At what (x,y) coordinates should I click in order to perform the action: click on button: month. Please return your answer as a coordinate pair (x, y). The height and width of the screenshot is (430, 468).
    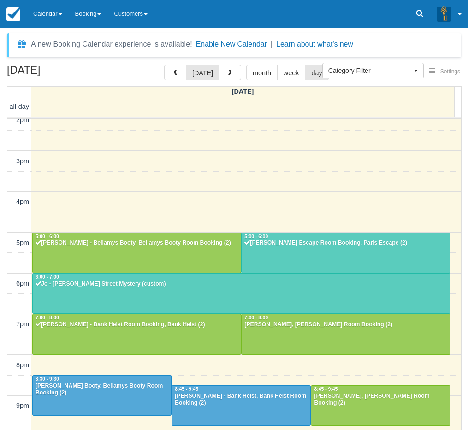
    Looking at the image, I should click on (262, 72).